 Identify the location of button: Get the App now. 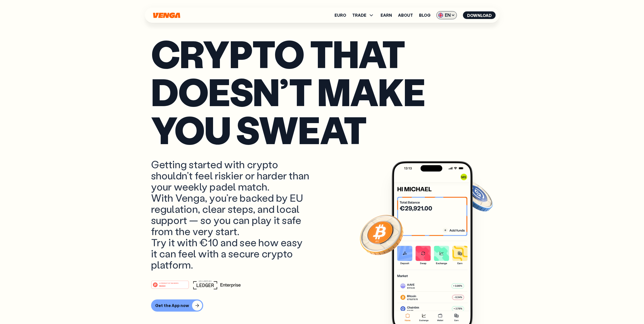
(177, 306).